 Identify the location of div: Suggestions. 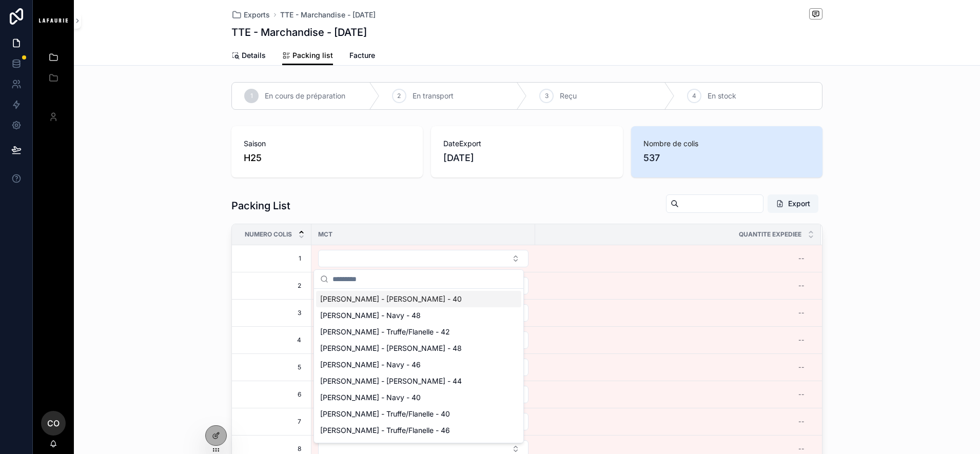
(419, 365).